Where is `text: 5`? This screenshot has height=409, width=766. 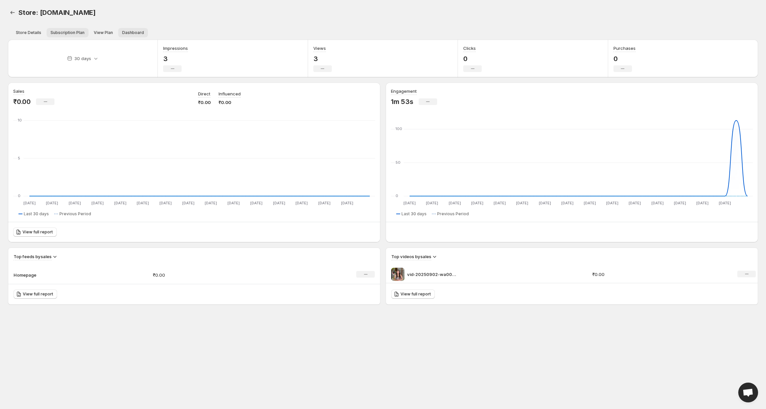 text: 5 is located at coordinates (19, 158).